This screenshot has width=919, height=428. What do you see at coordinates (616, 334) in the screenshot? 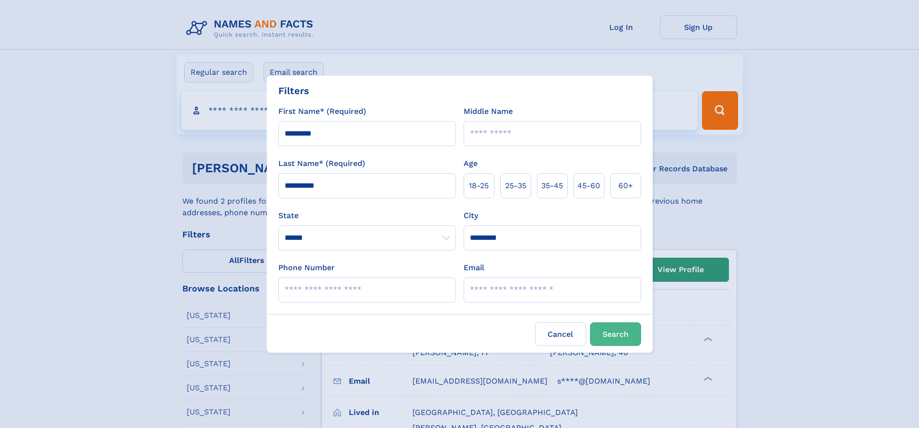
I see `button: Search` at bounding box center [616, 334].